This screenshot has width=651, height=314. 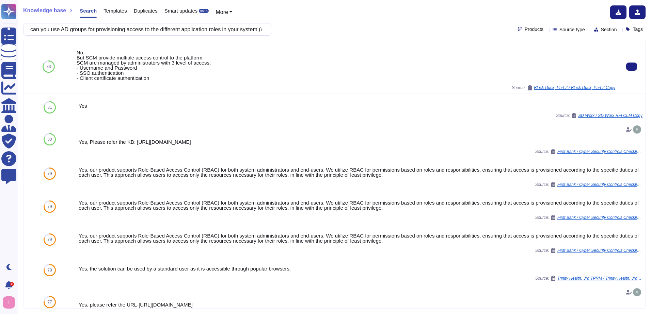 I want to click on div: BETA, so click(x=204, y=11).